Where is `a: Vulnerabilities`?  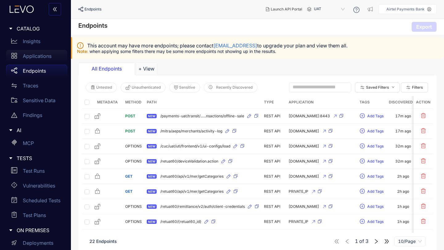
a: Vulnerabilities is located at coordinates (37, 187).